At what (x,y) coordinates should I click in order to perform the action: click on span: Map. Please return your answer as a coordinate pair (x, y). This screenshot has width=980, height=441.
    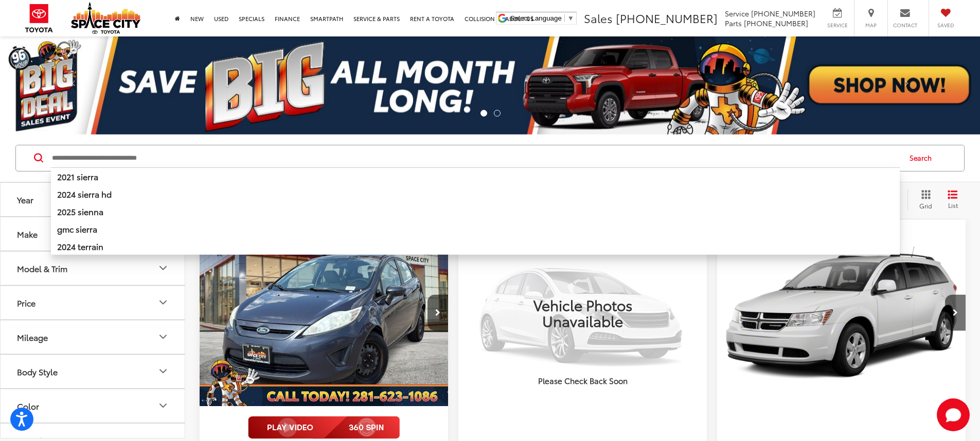
    Looking at the image, I should click on (871, 25).